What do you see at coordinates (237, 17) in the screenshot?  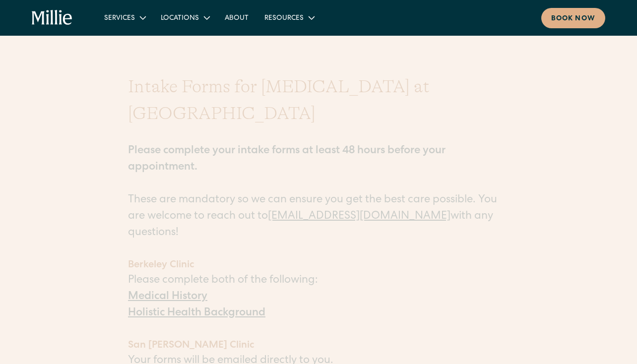 I see `a: About` at bounding box center [237, 17].